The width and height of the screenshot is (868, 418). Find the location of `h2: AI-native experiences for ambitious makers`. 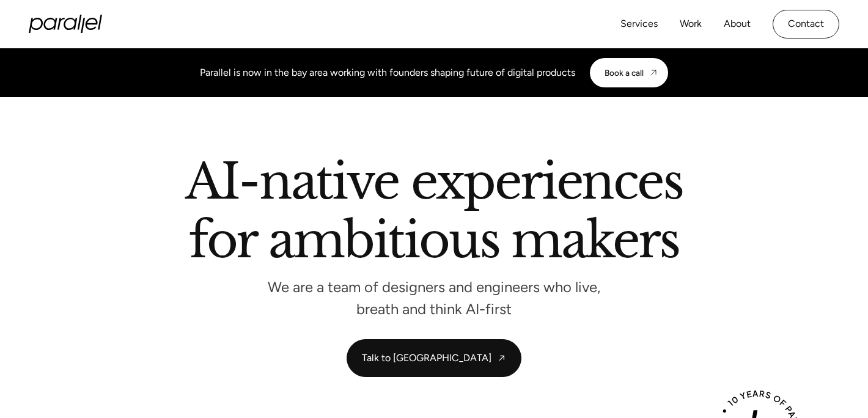

h2: AI-native experiences for ambitious makers is located at coordinates (434, 214).